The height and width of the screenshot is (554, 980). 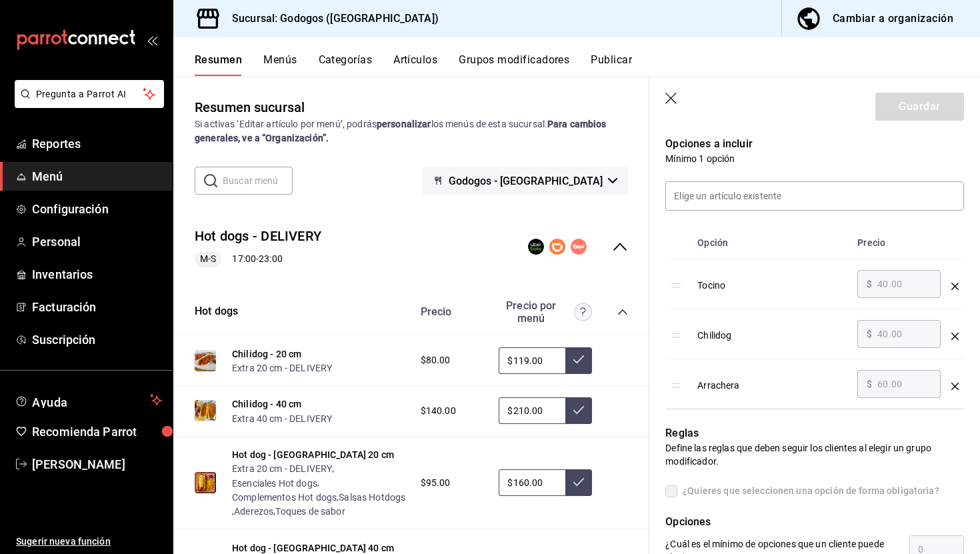 I want to click on button: Categorías, so click(x=345, y=65).